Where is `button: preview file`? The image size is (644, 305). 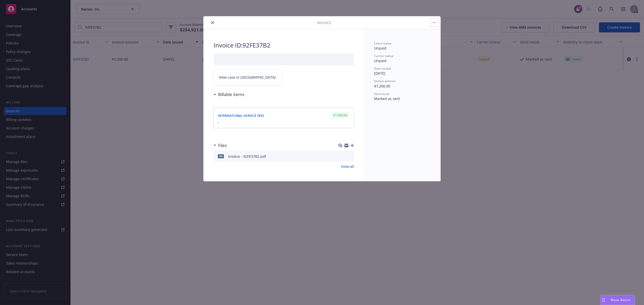 button: preview file is located at coordinates (350, 156).